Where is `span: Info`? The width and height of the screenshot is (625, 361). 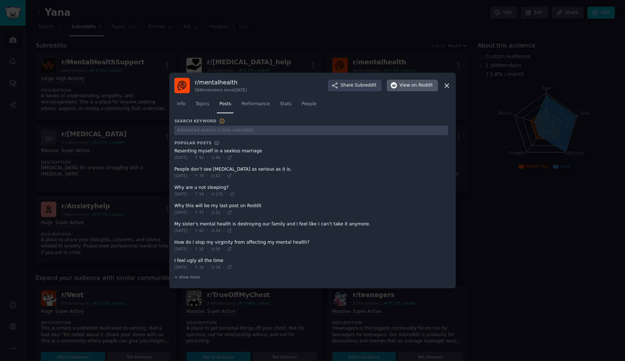
span: Info is located at coordinates (181, 104).